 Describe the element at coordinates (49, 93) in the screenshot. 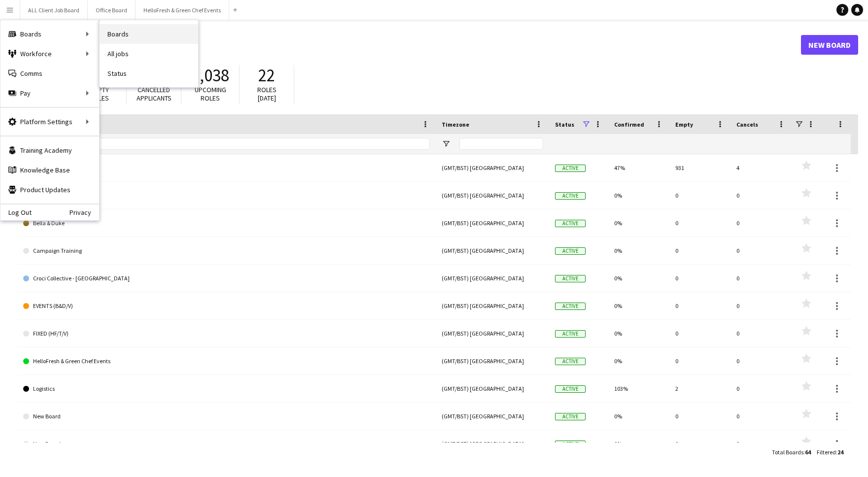

I see `div: Pay` at that location.